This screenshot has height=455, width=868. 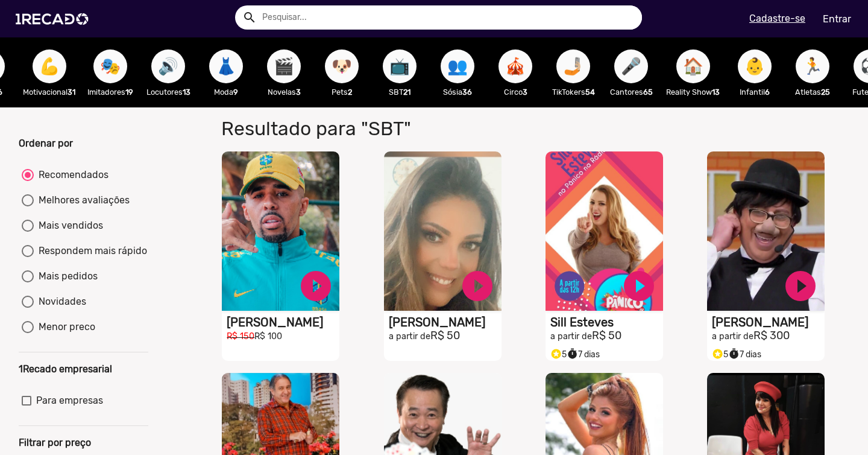 What do you see at coordinates (837, 19) in the screenshot?
I see `a: Entrar` at bounding box center [837, 19].